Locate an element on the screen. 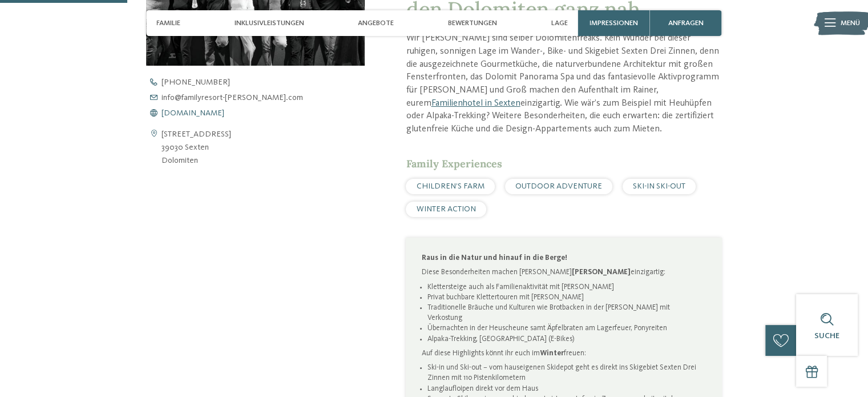  a: Familienhotel in Sexten is located at coordinates (475, 104).